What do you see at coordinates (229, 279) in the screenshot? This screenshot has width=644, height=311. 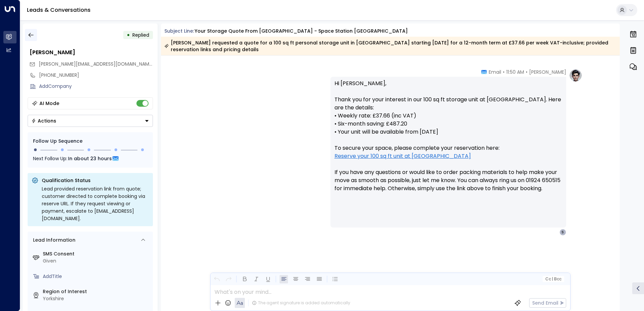 I see `button: Redo` at bounding box center [229, 279].